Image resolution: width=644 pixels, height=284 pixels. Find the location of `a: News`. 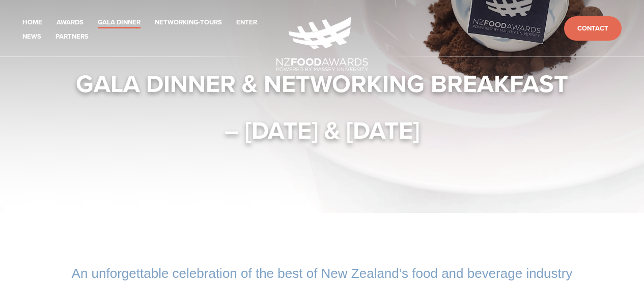

a: News is located at coordinates (31, 37).